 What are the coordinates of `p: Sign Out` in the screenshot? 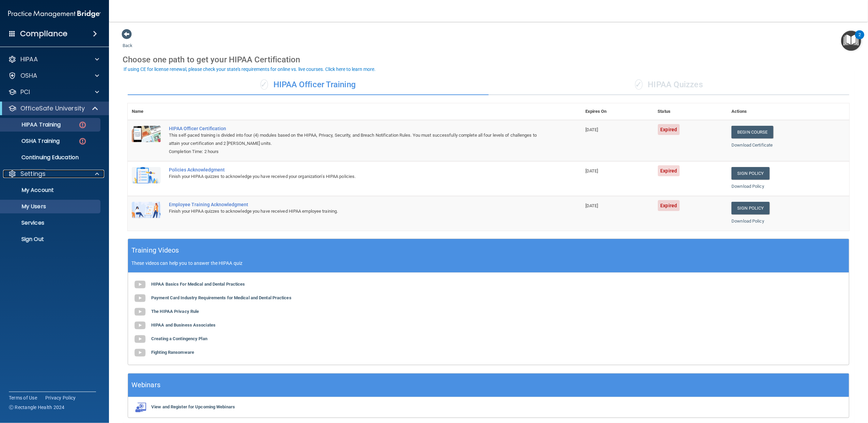 It's located at (51, 240).